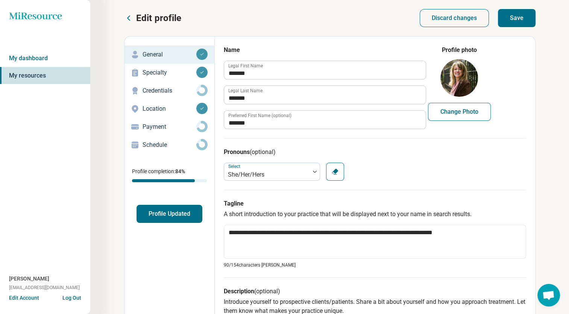 This screenshot has width=569, height=314. I want to click on div: Profile completion:, so click(169, 174).